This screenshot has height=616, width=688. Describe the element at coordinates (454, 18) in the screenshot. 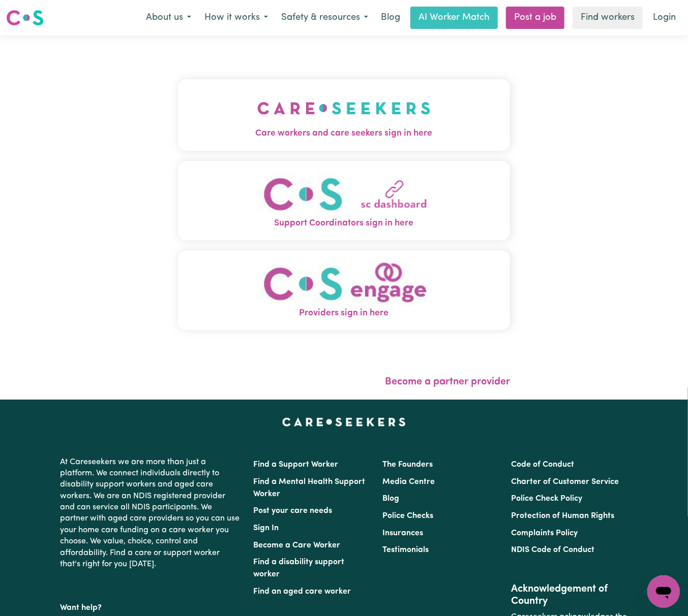

I see `a: AI Worker Match` at that location.